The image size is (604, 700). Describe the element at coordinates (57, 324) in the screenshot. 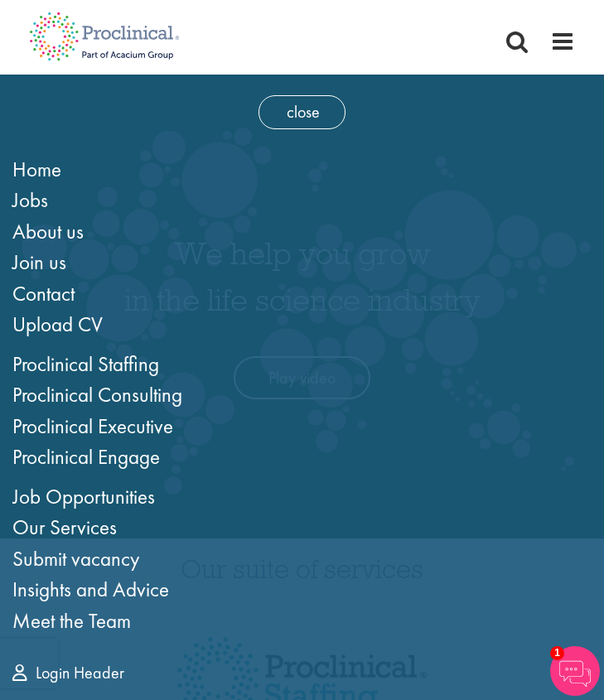

I see `span: Upload CV` at that location.